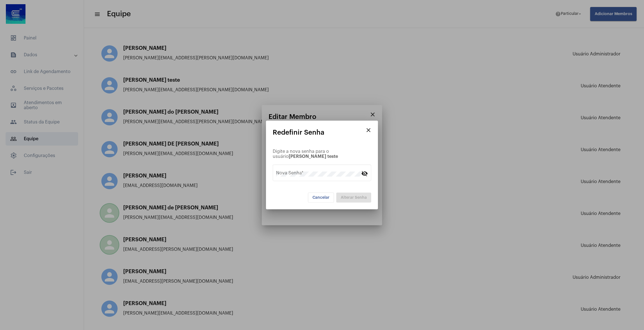 The image size is (644, 330). I want to click on mat-icon: visibility_off, so click(364, 174).